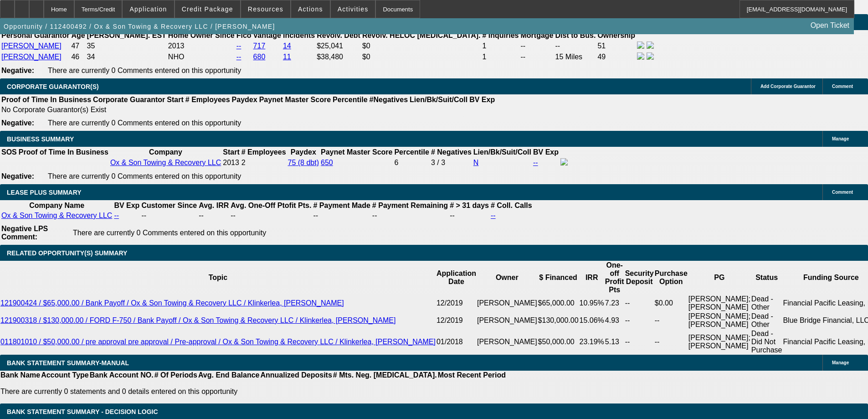  What do you see at coordinates (218, 342) in the screenshot?
I see `a: 011801010 / $50,000.00 / pre approval pre approval / Pre-approval / Ox & Son Towing & Recovery LL...` at bounding box center [218, 342].